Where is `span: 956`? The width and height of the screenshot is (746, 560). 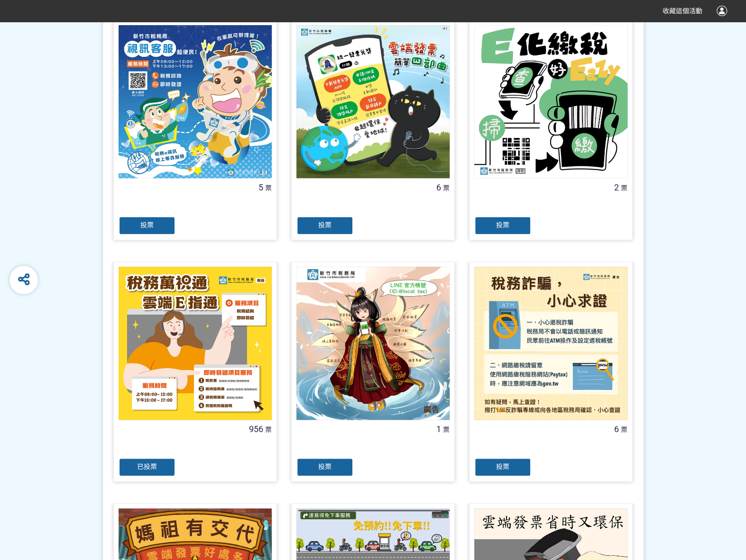
span: 956 is located at coordinates (256, 429).